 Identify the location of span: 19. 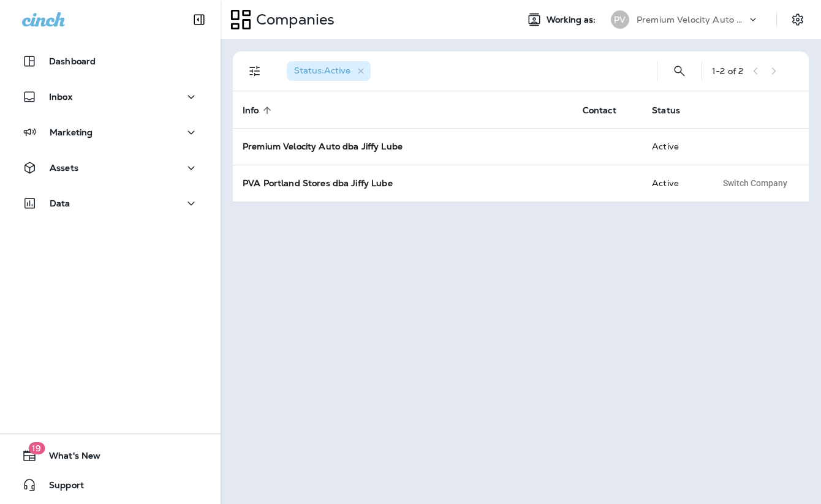
(36, 448).